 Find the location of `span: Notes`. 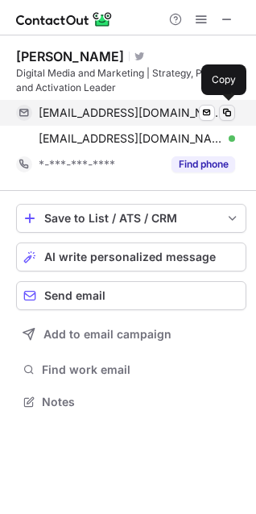

span: Notes is located at coordinates (141, 402).